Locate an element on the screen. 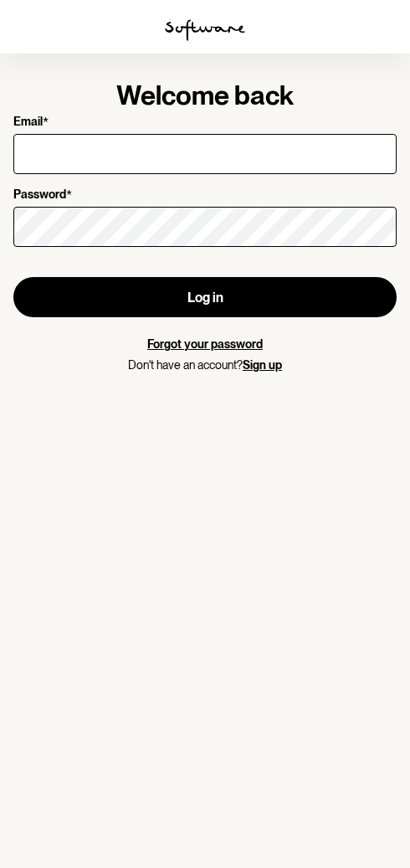 This screenshot has width=410, height=868. p: Email is located at coordinates (27, 122).